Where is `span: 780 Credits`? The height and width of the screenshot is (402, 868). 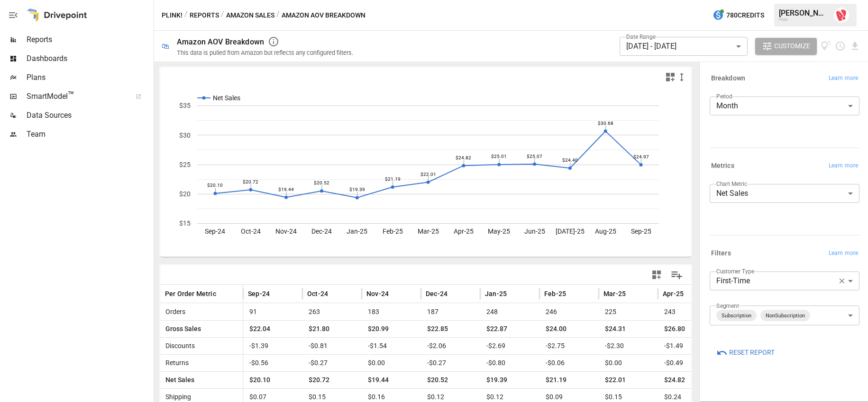
span: 780 Credits is located at coordinates (746, 16).